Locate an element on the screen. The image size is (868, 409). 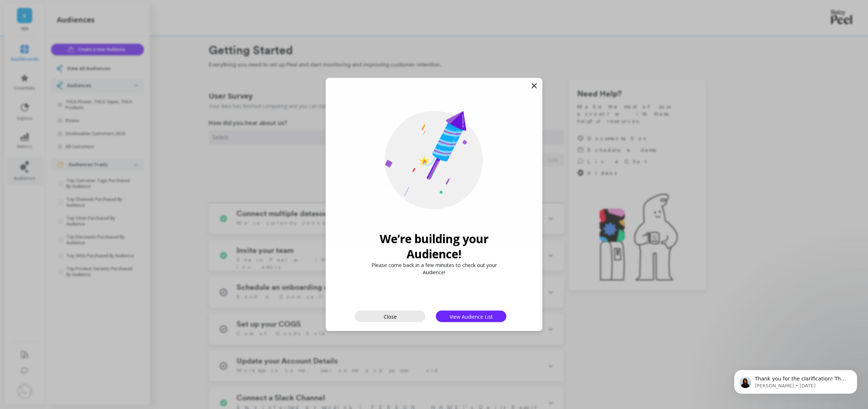
span: Please come back in a few minutes to check out your Audience! is located at coordinates (434, 269).